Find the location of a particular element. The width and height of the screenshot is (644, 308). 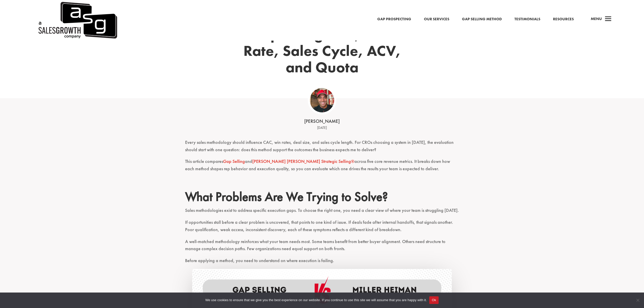

span: No is located at coordinates (638, 300).